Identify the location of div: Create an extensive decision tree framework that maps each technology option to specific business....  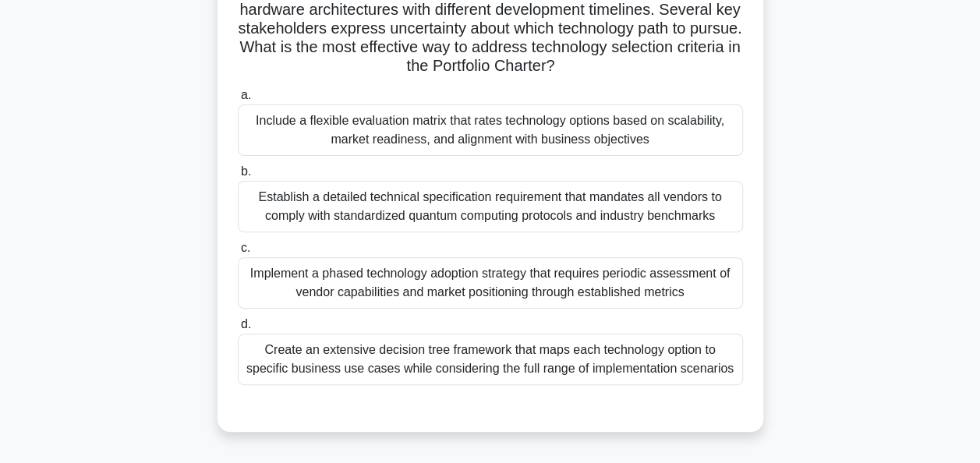
(490, 359).